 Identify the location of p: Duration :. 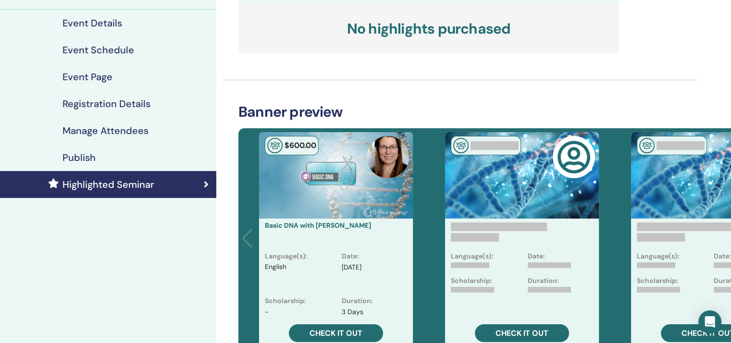
(357, 301).